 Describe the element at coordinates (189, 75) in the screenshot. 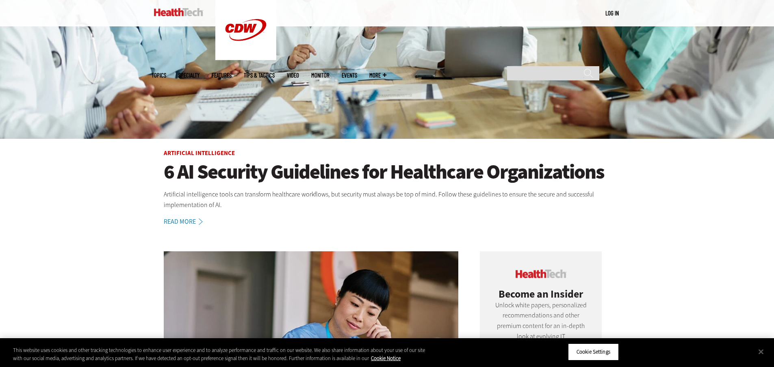

I see `span: Specialty` at that location.